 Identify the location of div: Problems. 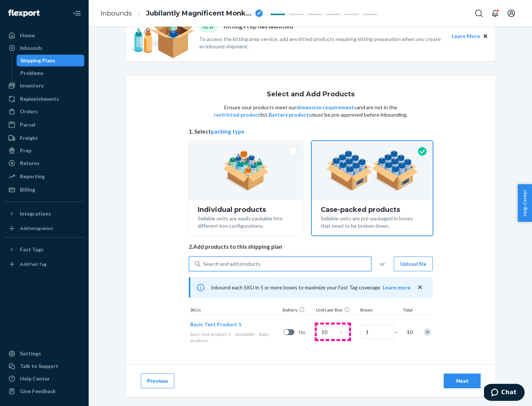
(32, 73).